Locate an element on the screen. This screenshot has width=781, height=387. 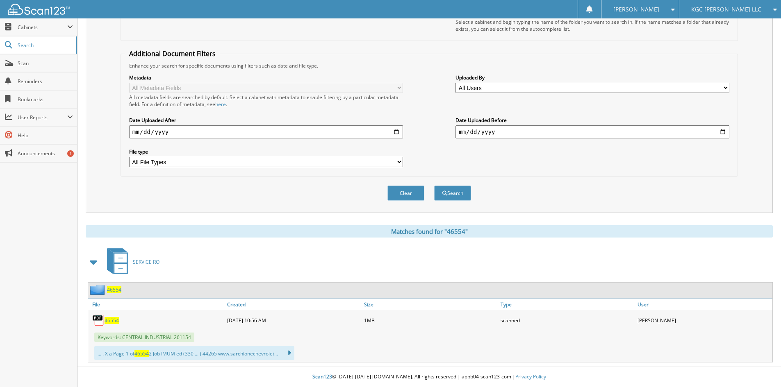
div: All metadata fields are searched by default. Select a cabinet with metadata to enable filtering b... is located at coordinates (266, 101).